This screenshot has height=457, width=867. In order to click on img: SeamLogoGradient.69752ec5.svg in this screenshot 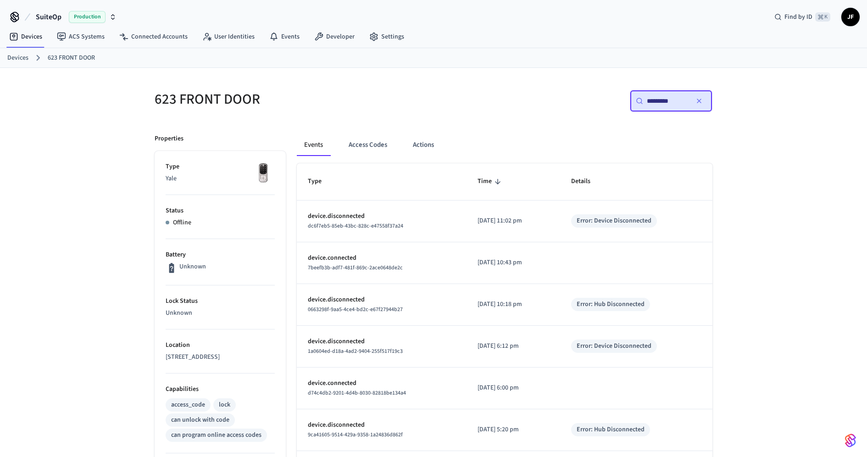, I will do `click(850, 440)`.